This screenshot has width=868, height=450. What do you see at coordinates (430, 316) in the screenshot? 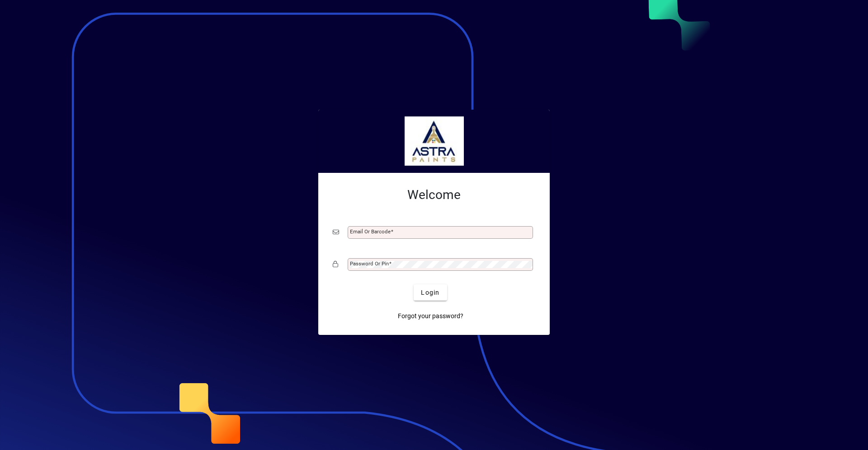
I see `span: Forgot your password?` at bounding box center [430, 316].